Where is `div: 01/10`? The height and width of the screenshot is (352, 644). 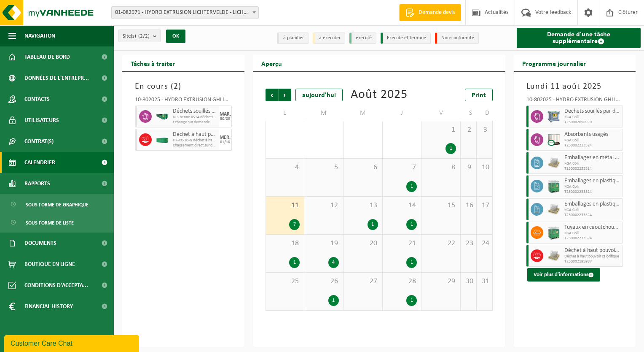 div: 01/10 is located at coordinates (225, 142).